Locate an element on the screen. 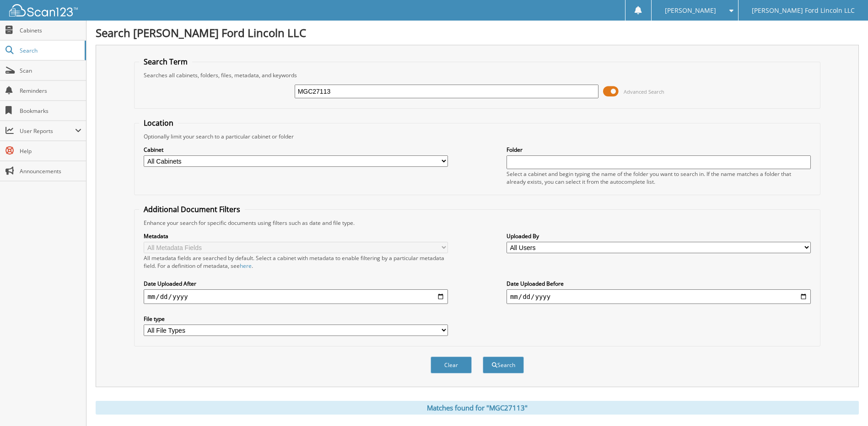  input: end is located at coordinates (658, 297).